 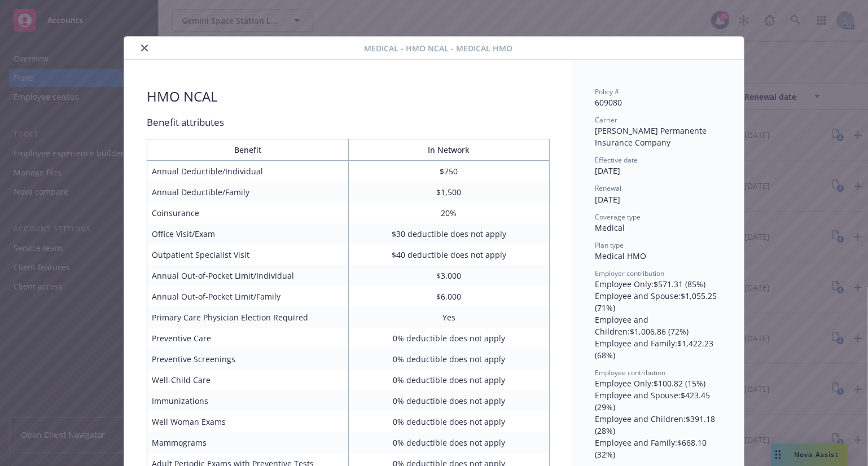 What do you see at coordinates (449, 213) in the screenshot?
I see `td: 20%` at bounding box center [449, 213].